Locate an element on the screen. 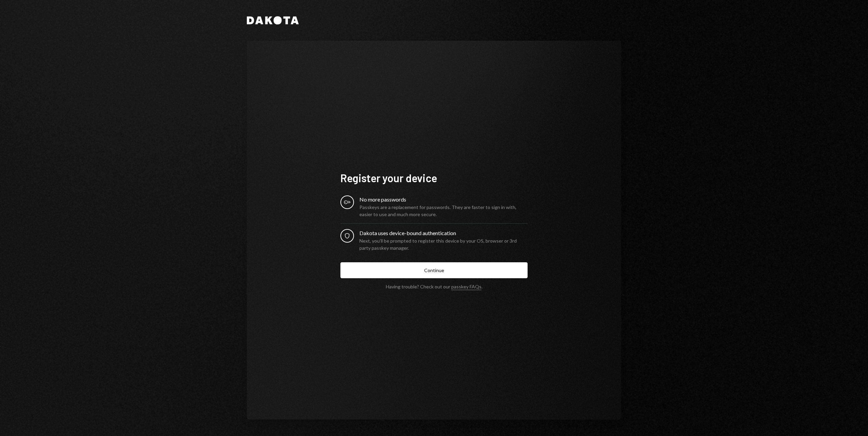 The image size is (868, 436). div: No more passwords is located at coordinates (444, 199).